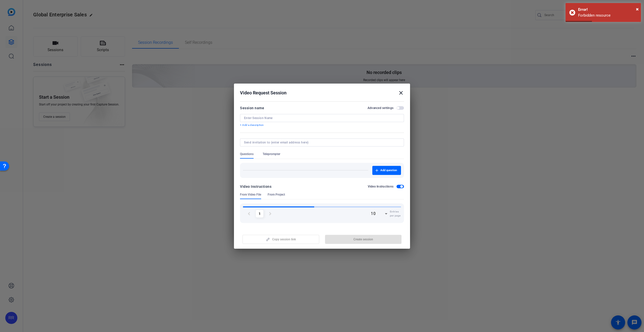 The height and width of the screenshot is (332, 644). What do you see at coordinates (607, 10) in the screenshot?
I see `div: Error!` at bounding box center [607, 10].